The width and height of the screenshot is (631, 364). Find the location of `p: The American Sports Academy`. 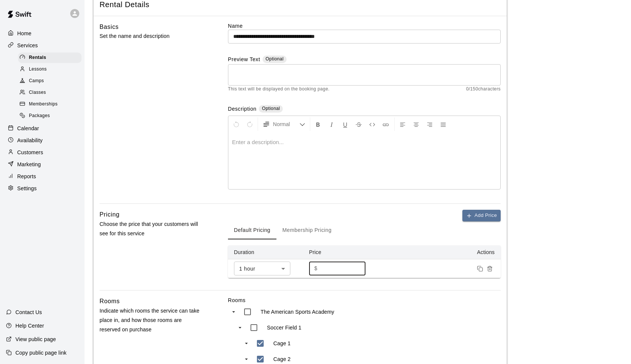

p: The American Sports Academy is located at coordinates (298, 312).